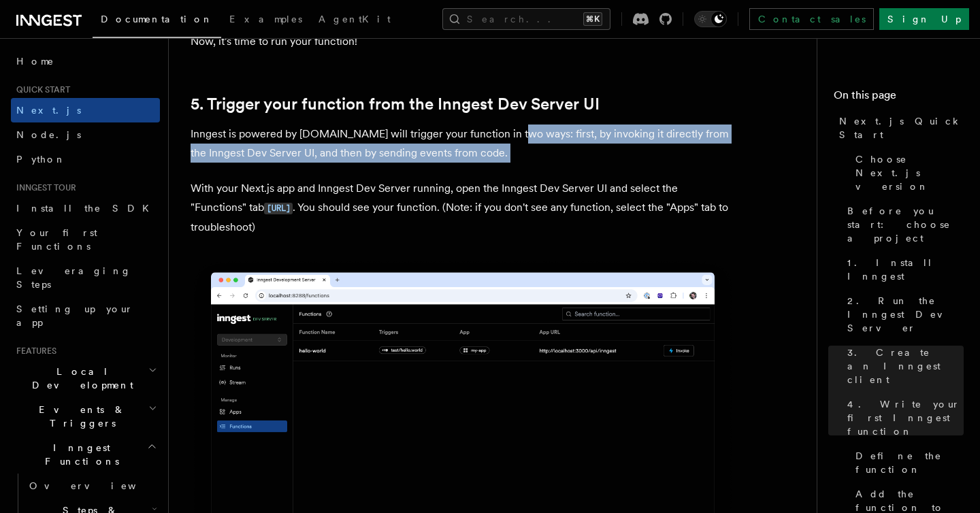 The width and height of the screenshot is (980, 513). I want to click on span: Next.js, so click(48, 110).